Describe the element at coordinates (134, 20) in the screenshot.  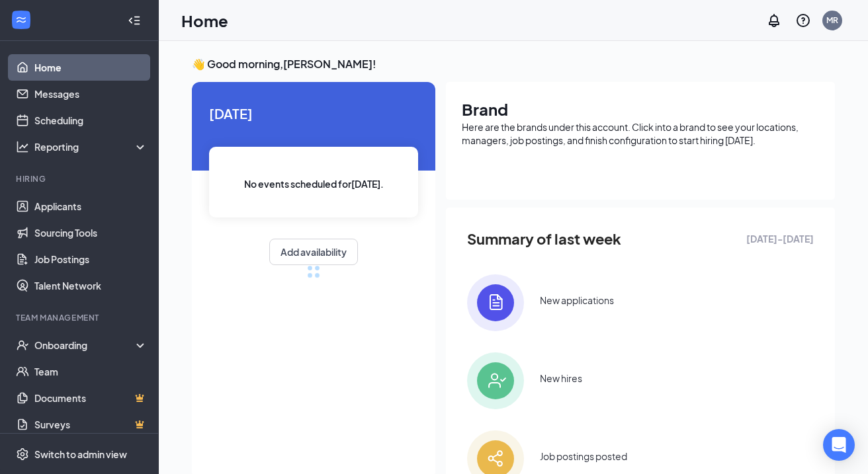
I see `svg: Collapse` at that location.